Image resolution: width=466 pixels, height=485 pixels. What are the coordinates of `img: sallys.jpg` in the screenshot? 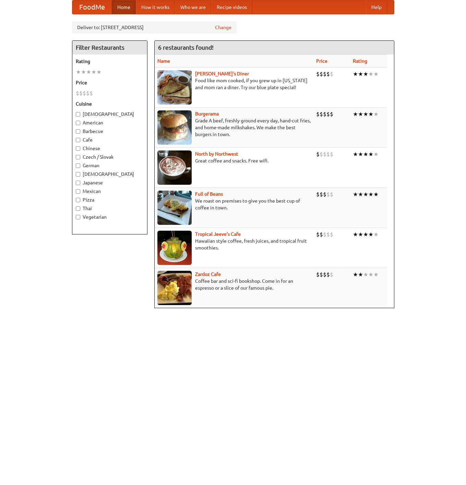 It's located at (174, 87).